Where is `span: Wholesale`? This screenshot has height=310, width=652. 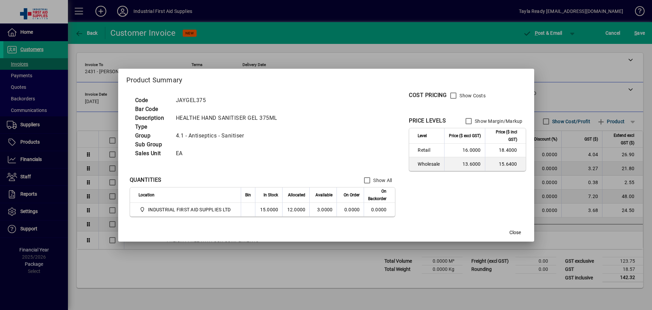
span: Wholesale is located at coordinates (429, 164).